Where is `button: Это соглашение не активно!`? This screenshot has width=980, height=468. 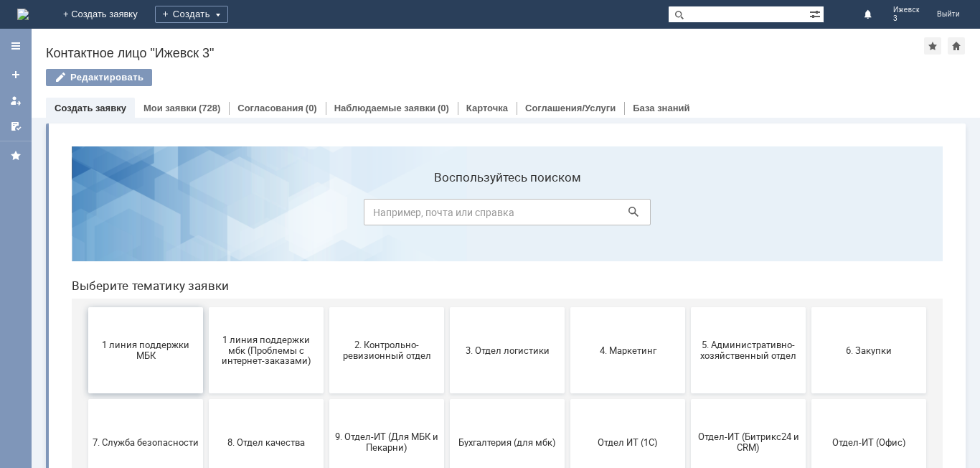 button: Это соглашение не активно! is located at coordinates (326, 399).